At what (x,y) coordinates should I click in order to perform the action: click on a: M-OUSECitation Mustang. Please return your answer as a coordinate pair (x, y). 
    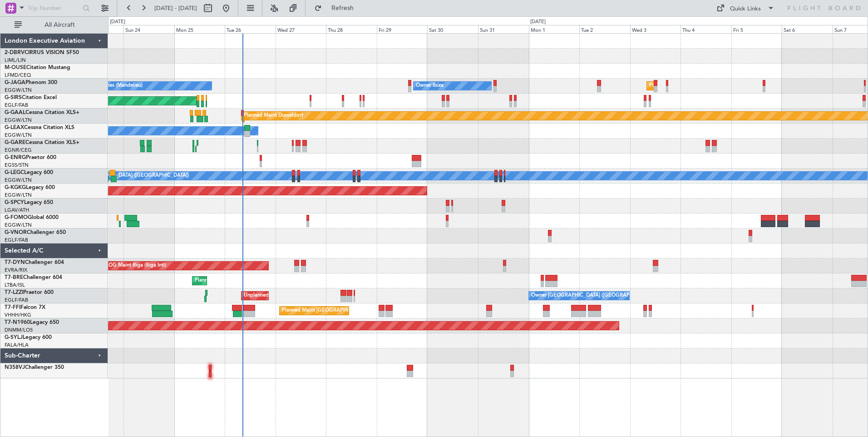
    Looking at the image, I should click on (37, 68).